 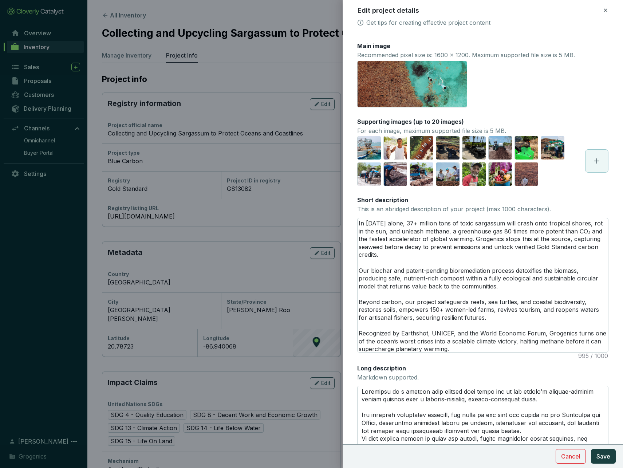 What do you see at coordinates (431, 131) in the screenshot?
I see `p: For each image, maximum supported file size is 5 MB.` at bounding box center [431, 131].